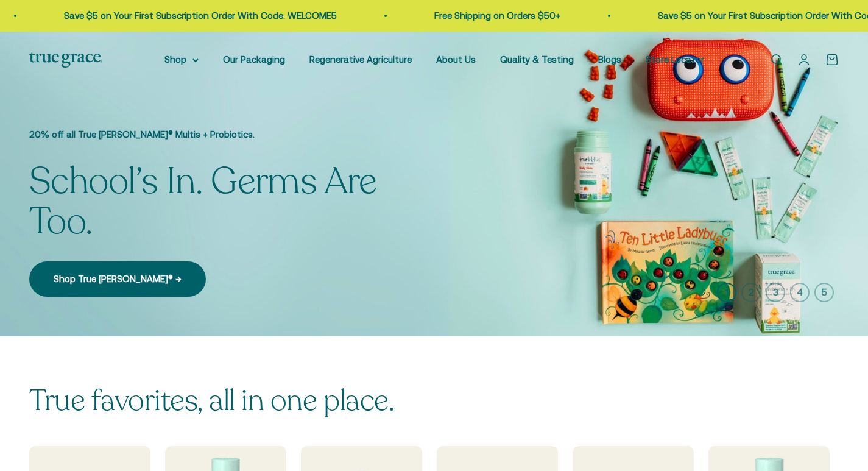 The width and height of the screenshot is (868, 471). What do you see at coordinates (775, 292) in the screenshot?
I see `button: 3` at bounding box center [775, 292].